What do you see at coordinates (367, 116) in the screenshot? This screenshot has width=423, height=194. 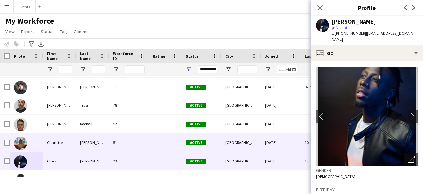 I see `img: Crew avatar or photo` at bounding box center [367, 116].